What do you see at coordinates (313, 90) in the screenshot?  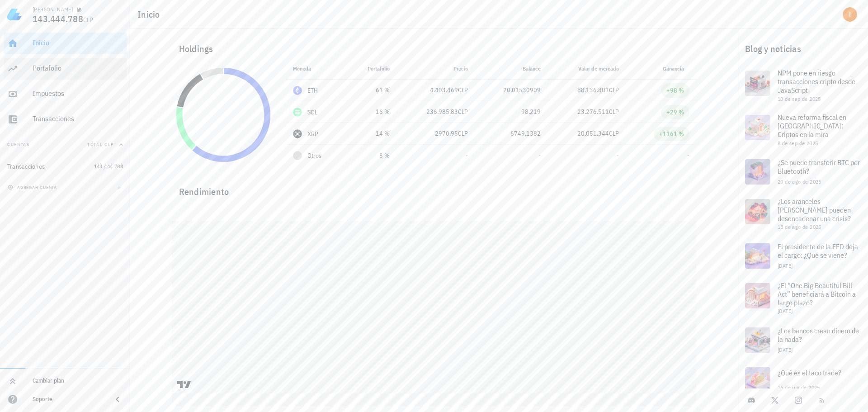 I see `div: ETH` at bounding box center [313, 90].